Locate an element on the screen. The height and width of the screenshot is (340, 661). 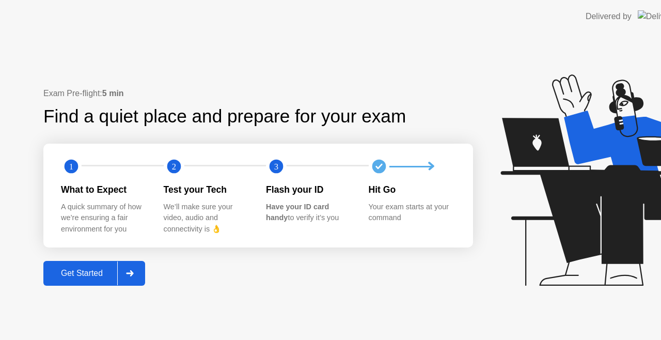
div: Hit Go is located at coordinates (411, 189).